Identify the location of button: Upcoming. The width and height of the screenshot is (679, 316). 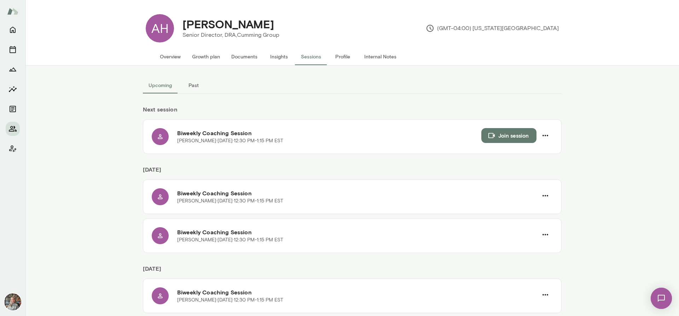
(160, 85).